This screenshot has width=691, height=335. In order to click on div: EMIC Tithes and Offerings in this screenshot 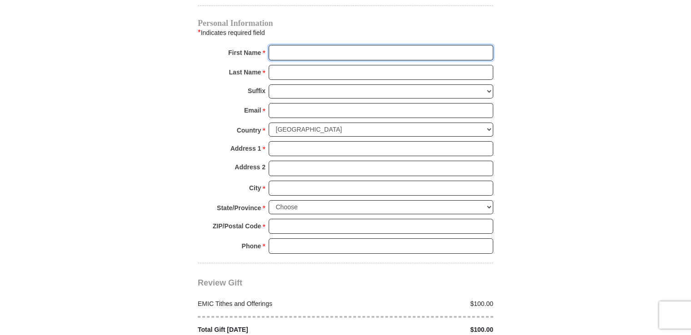, I will do `click(269, 304)`.